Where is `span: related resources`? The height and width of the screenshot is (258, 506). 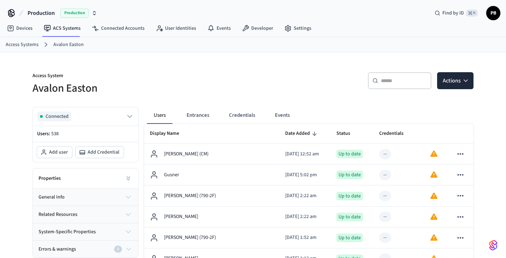
span: related resources is located at coordinates (58, 214).